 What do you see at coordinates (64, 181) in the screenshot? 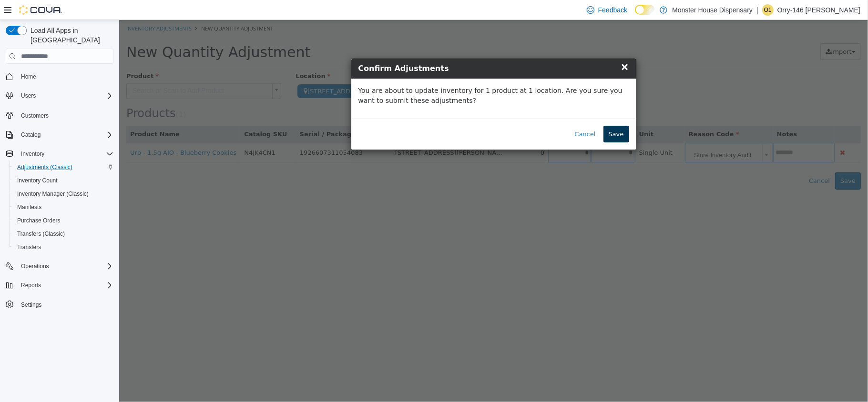
I see `button: Inventory Count` at bounding box center [64, 181].